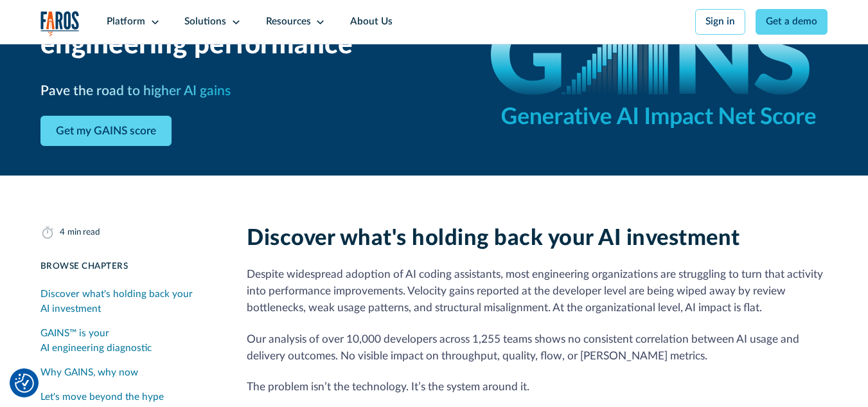  Describe the element at coordinates (537, 238) in the screenshot. I see `h2: Discover what's holding back your AI investment` at that location.